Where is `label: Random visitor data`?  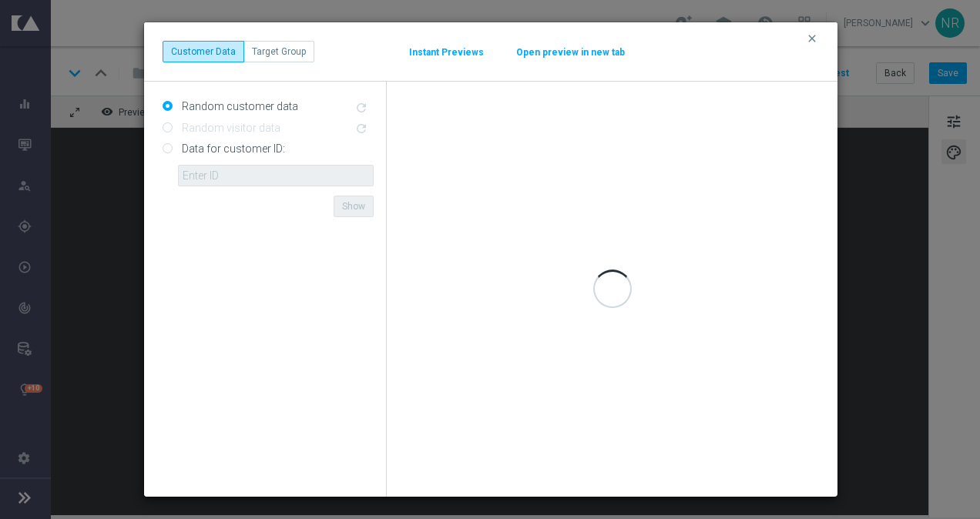
label: Random visitor data is located at coordinates (229, 128).